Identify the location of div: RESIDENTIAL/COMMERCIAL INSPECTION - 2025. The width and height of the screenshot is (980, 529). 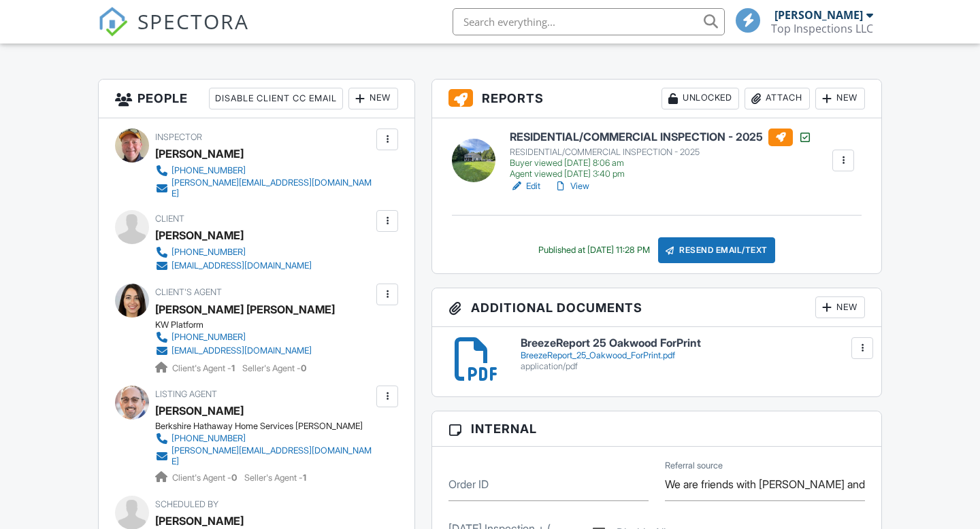
(661, 153).